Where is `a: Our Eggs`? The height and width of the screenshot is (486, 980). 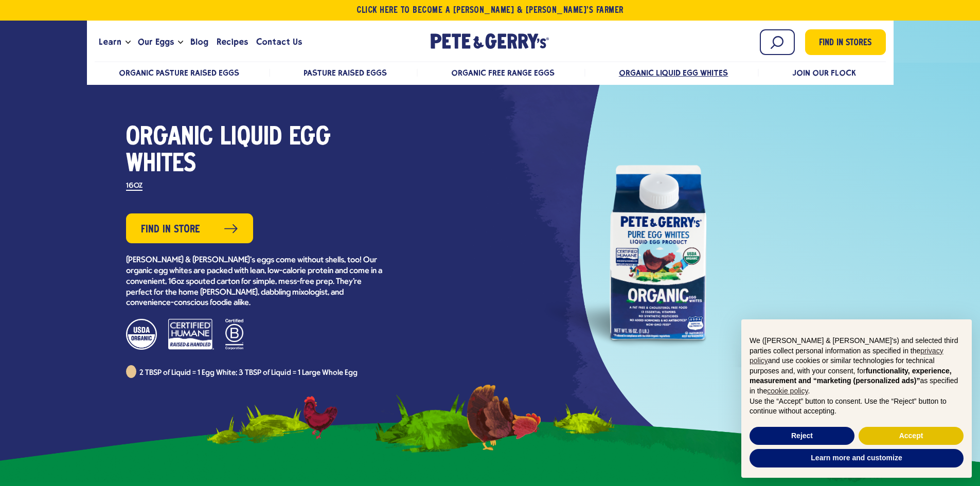
a: Our Eggs is located at coordinates (156, 42).